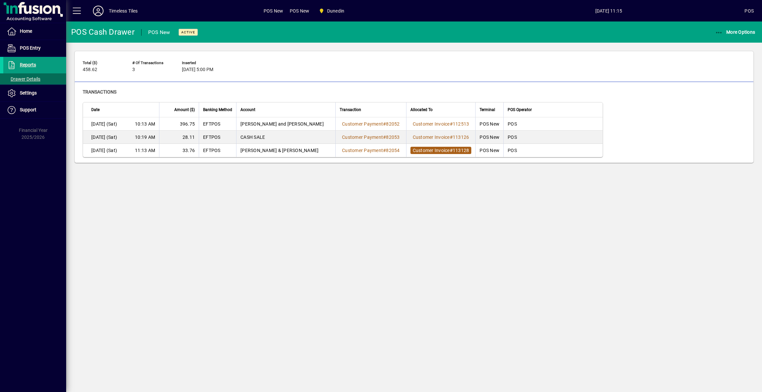 The image size is (762, 392). What do you see at coordinates (520, 110) in the screenshot?
I see `span: POS Operator` at bounding box center [520, 110].